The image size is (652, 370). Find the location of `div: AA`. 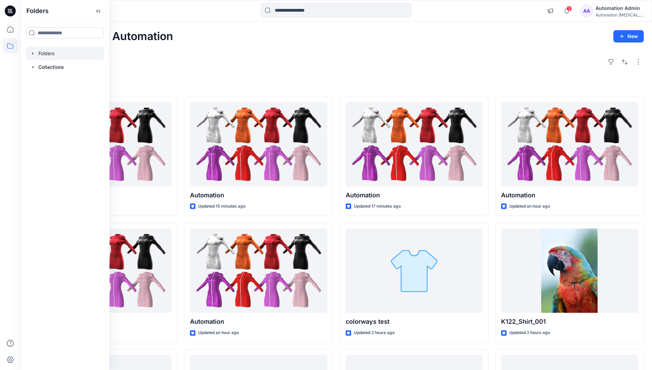

div: AA is located at coordinates (587, 11).